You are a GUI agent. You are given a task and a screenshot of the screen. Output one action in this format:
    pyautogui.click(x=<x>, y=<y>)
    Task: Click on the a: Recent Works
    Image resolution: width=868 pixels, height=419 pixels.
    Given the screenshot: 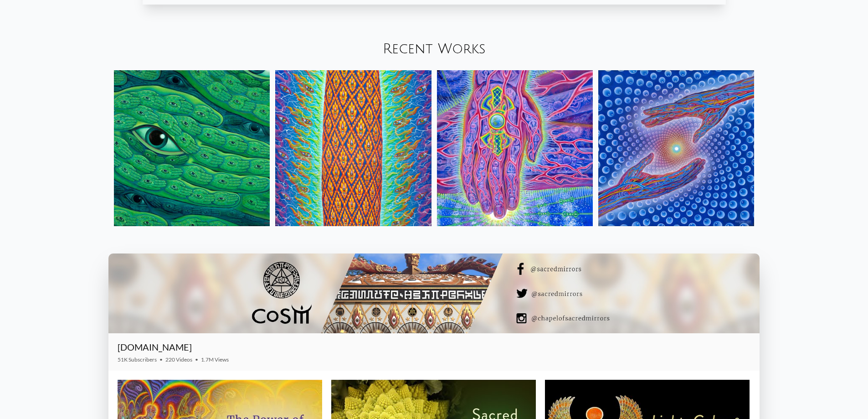 What is the action you would take?
    pyautogui.click(x=434, y=48)
    